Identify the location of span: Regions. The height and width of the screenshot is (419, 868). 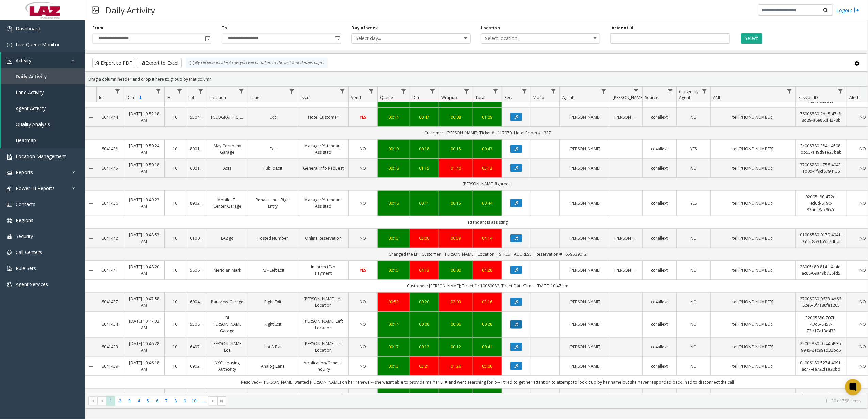
(25, 220).